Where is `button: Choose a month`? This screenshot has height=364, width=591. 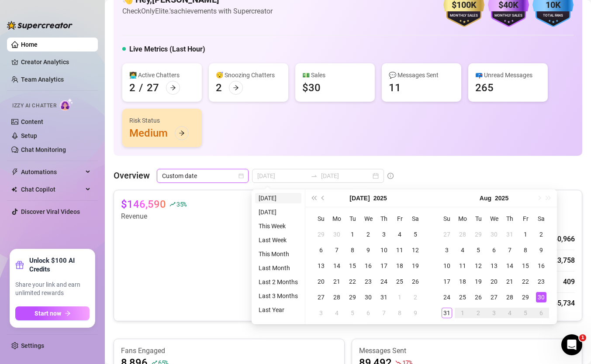
button: Choose a month is located at coordinates (485, 198).